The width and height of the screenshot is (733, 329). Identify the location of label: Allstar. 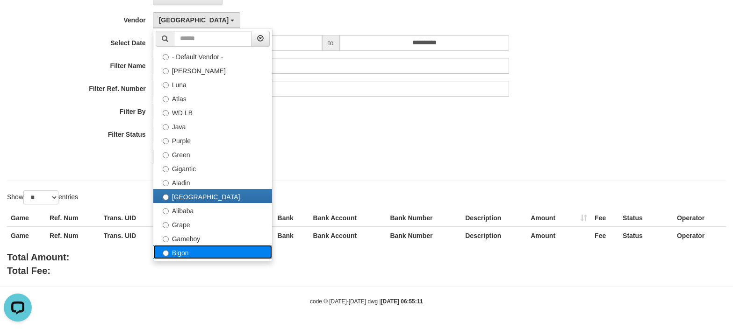
(213, 266).